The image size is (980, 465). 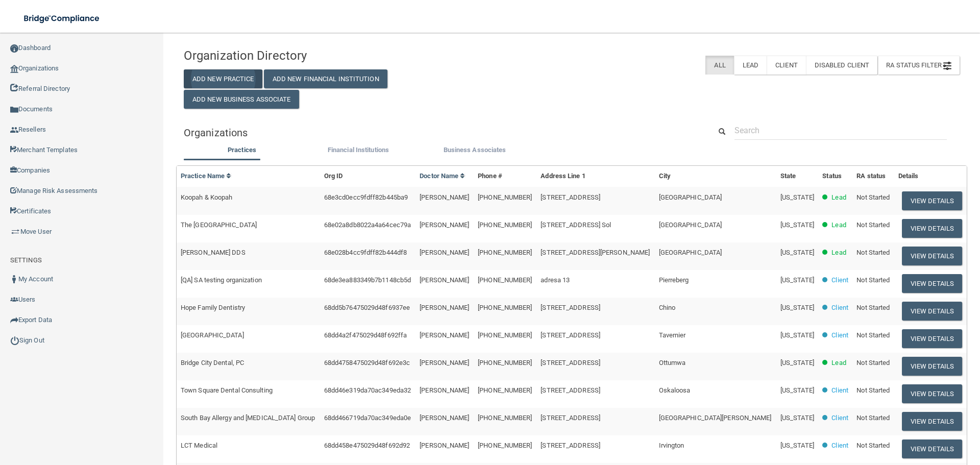 What do you see at coordinates (672, 335) in the screenshot?
I see `span: Tavernier` at bounding box center [672, 335].